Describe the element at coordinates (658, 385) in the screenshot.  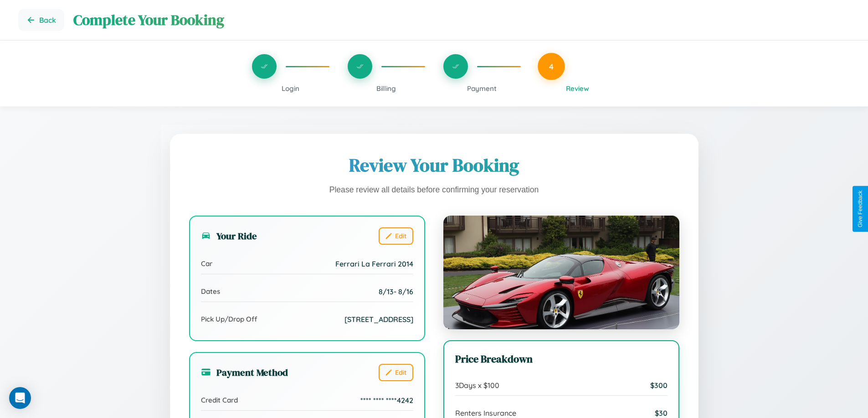
I see `span: $ 300` at that location.